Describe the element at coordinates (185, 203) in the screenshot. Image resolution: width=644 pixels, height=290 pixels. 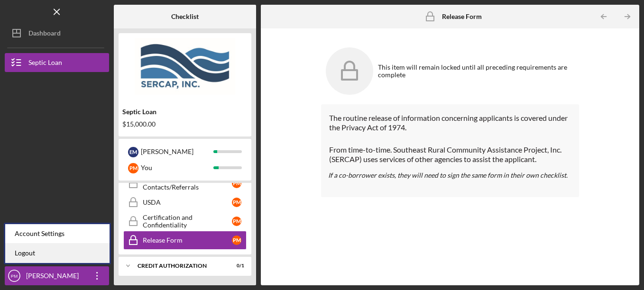
I see `a: USDAPM` at that location.